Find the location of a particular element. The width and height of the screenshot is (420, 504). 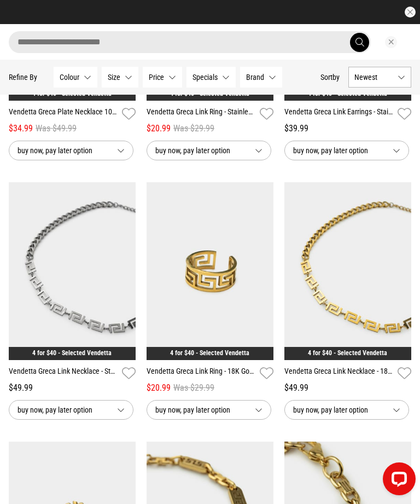

span: $34.99 is located at coordinates (21, 129).